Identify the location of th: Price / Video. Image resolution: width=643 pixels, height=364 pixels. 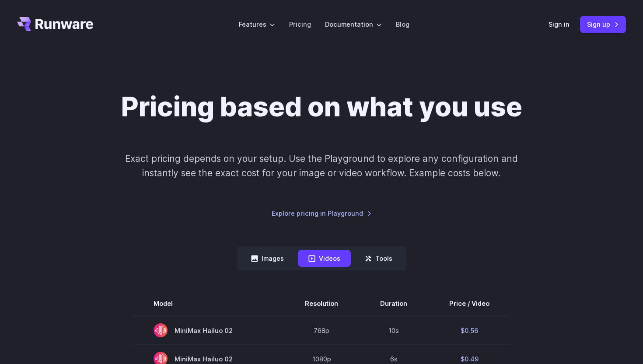
(470, 304).